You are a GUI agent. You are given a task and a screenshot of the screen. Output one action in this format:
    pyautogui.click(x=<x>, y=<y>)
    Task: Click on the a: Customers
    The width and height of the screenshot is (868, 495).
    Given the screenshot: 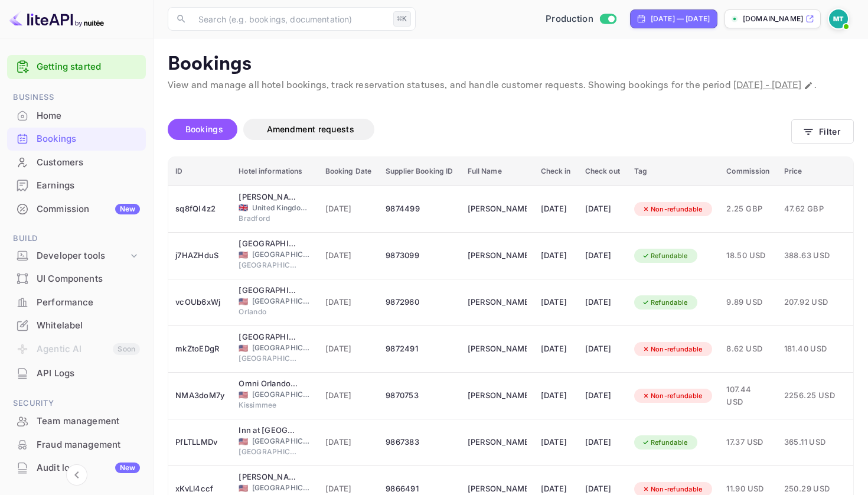 What is the action you would take?
    pyautogui.click(x=76, y=161)
    